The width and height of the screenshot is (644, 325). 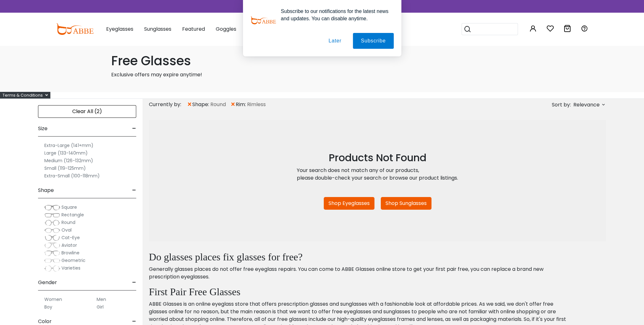 I want to click on span: Varieties, so click(x=71, y=268).